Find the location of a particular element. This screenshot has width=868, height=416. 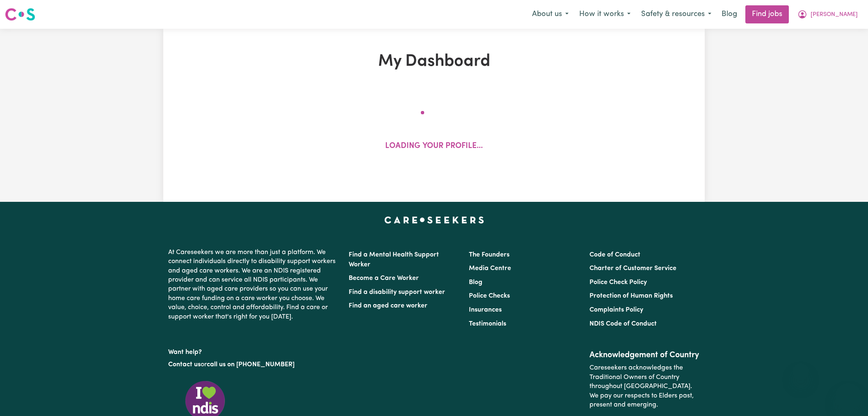

a: Careseekers logo is located at coordinates (20, 15).